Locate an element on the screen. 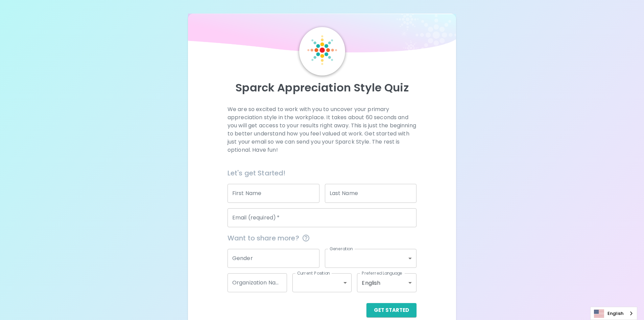 This screenshot has width=644, height=320. svg: This information is completely confidential and only used for aggregated appreciation studies at ... is located at coordinates (306, 238).